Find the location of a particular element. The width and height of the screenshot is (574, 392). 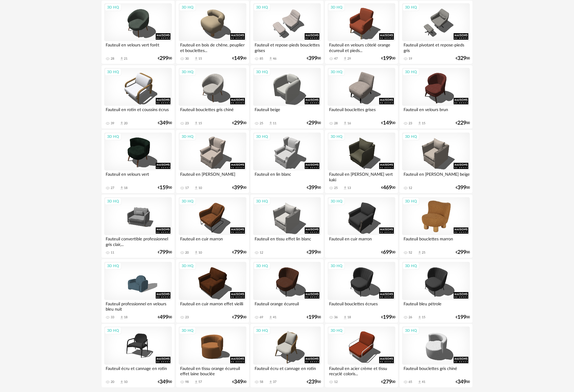

span: 699 is located at coordinates (387, 253).